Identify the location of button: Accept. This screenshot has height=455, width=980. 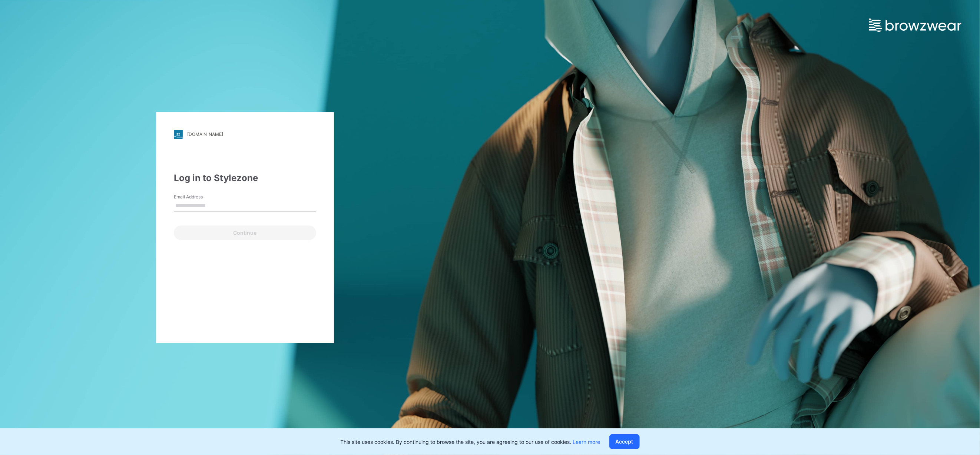
(624, 442).